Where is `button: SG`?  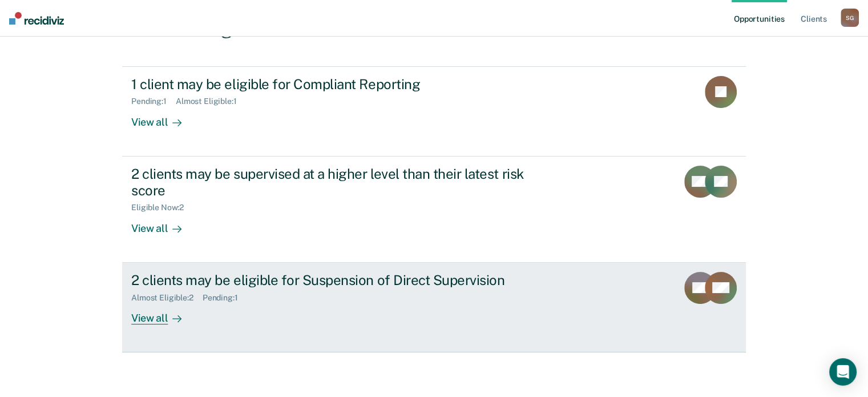 button: SG is located at coordinates (849, 18).